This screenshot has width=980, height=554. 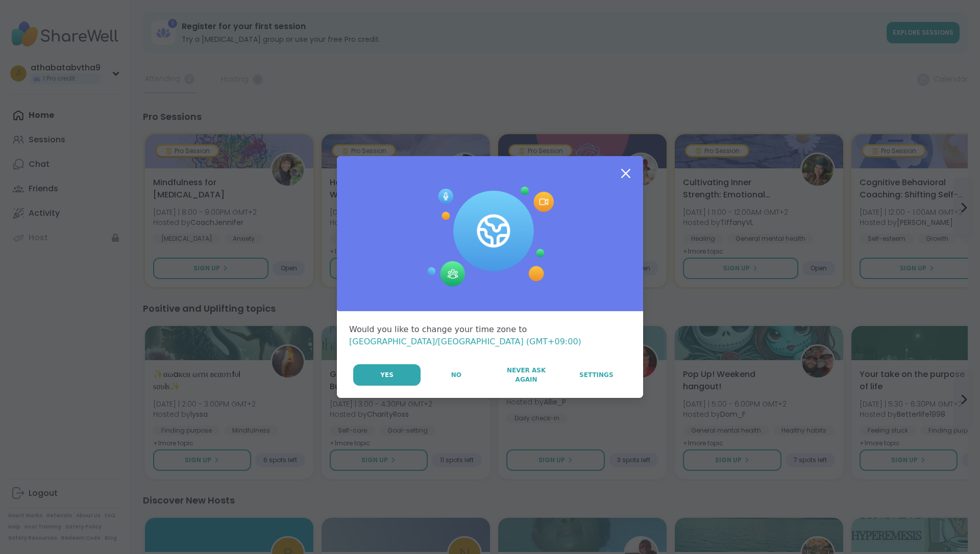 I want to click on span: Yes, so click(x=387, y=375).